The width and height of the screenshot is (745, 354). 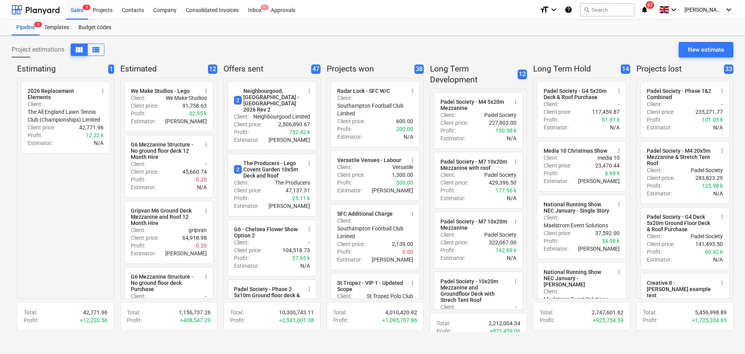 What do you see at coordinates (576, 225) in the screenshot?
I see `p: Maelstrom Event Solutions` at bounding box center [576, 225].